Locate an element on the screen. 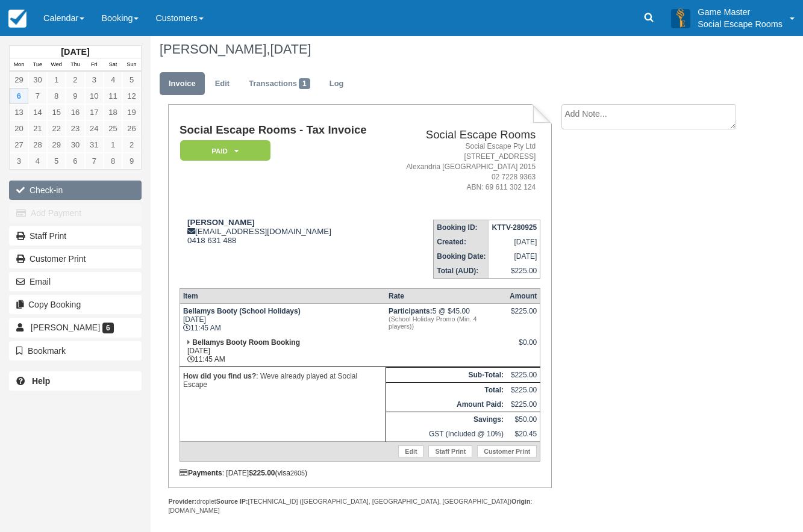  a: 29 is located at coordinates (19, 79).